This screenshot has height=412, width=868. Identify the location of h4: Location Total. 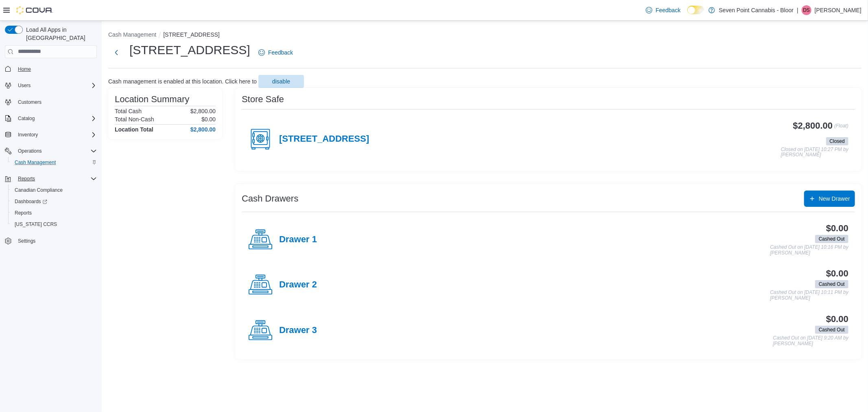
(134, 129).